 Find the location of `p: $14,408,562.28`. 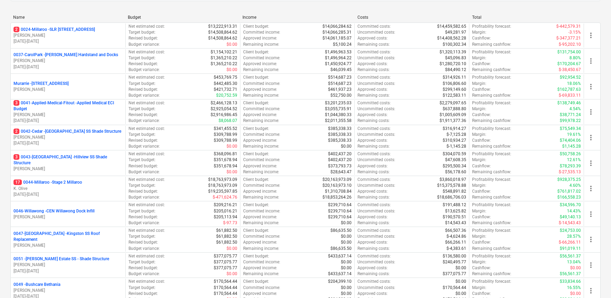

p: $14,408,562.28 is located at coordinates (451, 38).